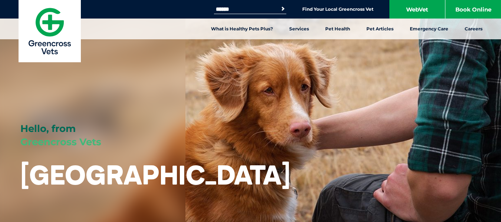 The width and height of the screenshot is (501, 222). What do you see at coordinates (338, 29) in the screenshot?
I see `a: Pet Health` at bounding box center [338, 29].